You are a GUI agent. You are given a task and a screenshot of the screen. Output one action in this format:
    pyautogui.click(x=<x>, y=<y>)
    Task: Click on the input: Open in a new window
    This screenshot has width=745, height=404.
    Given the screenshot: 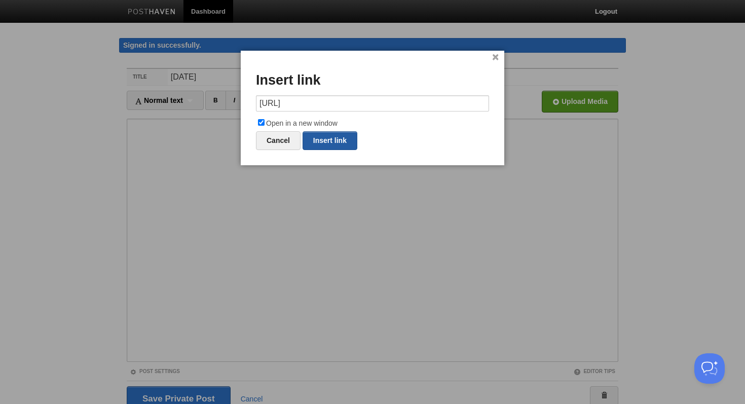 What is the action you would take?
    pyautogui.click(x=261, y=122)
    